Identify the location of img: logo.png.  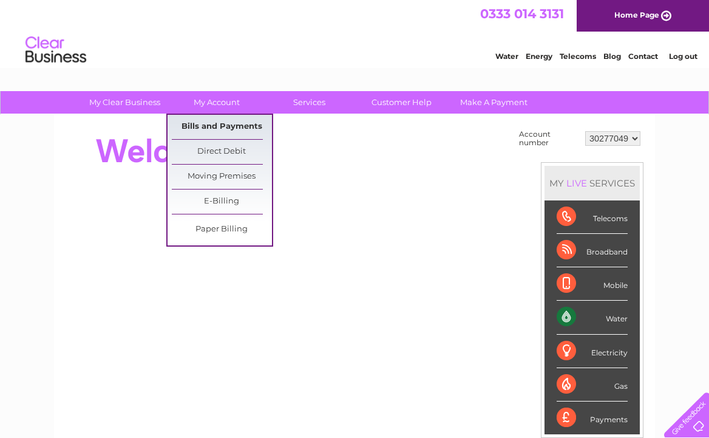
(56, 50).